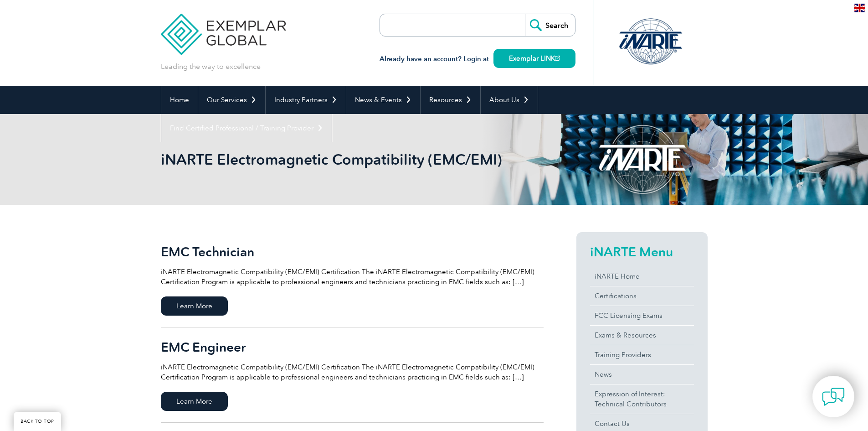 This screenshot has height=431, width=868. Describe the element at coordinates (352, 252) in the screenshot. I see `h2: EMC Technician` at that location.